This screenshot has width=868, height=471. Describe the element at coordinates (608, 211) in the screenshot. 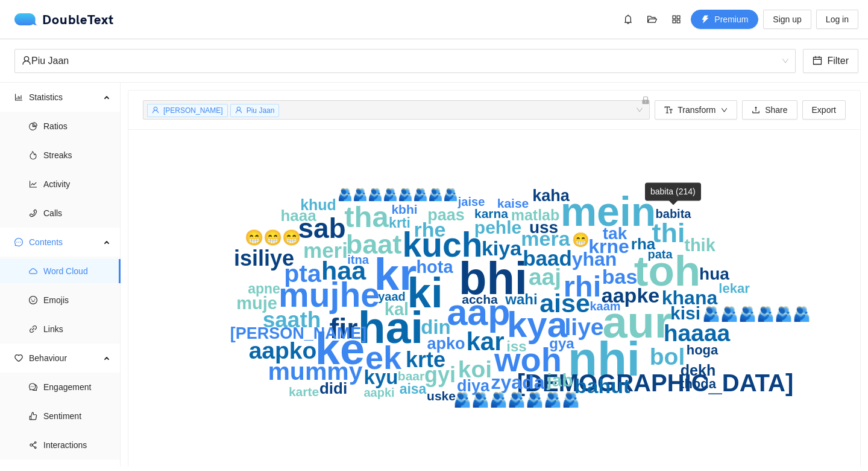

I see `text: mein` at that location.